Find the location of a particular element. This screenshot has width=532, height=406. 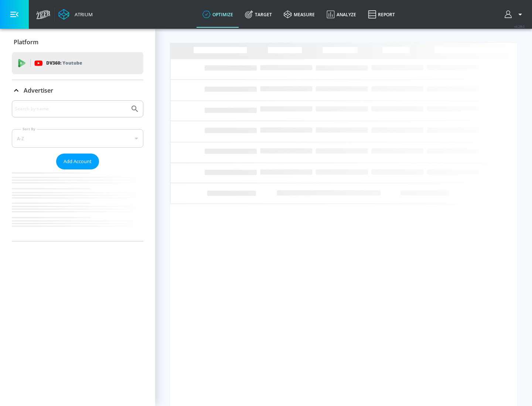

a: Analyze is located at coordinates (341, 15).